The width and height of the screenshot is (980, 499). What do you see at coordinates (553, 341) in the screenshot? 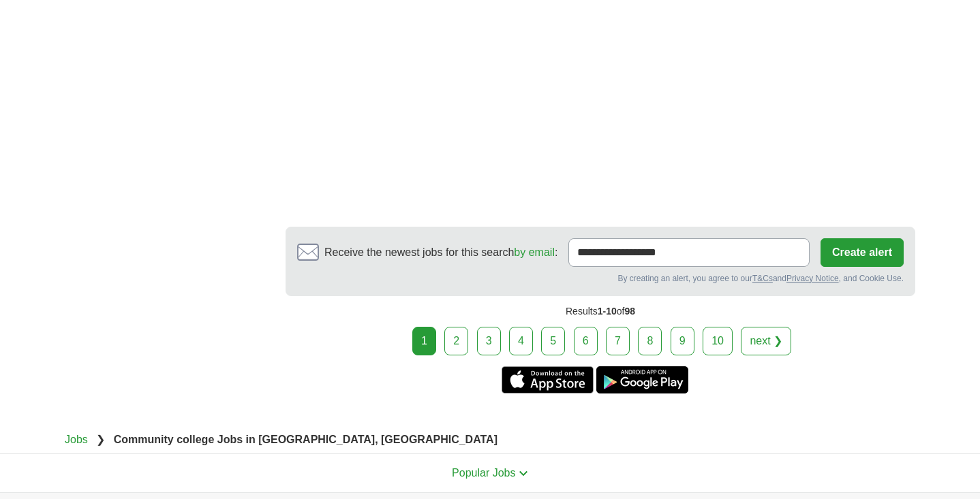
I see `a: 5` at bounding box center [553, 341].